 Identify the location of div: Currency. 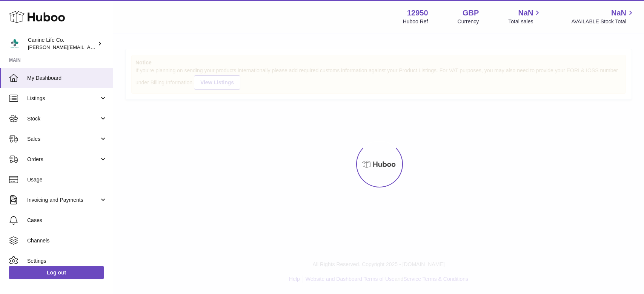
(468, 22).